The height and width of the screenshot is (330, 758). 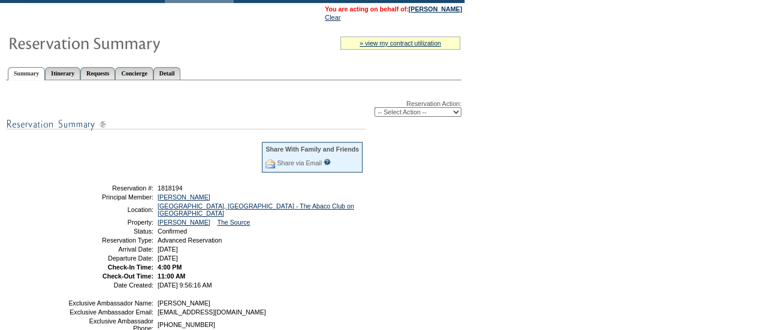 What do you see at coordinates (333, 17) in the screenshot?
I see `a: Clear` at bounding box center [333, 17].